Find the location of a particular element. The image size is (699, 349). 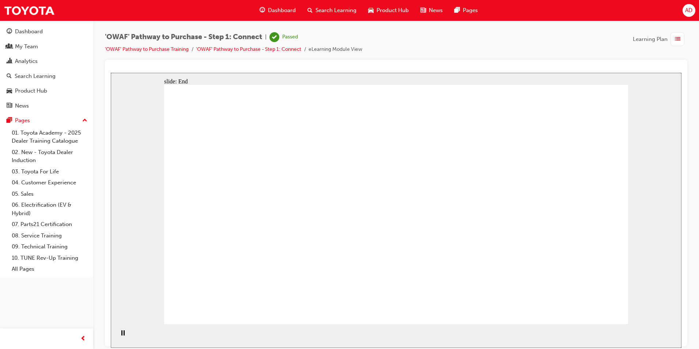

div: News is located at coordinates (22, 106).